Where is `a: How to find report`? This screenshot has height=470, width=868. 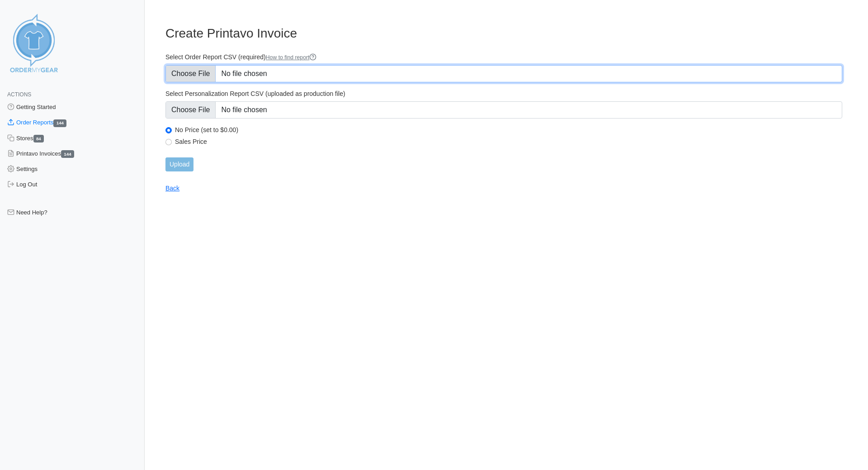
a: How to find report is located at coordinates (291, 57).